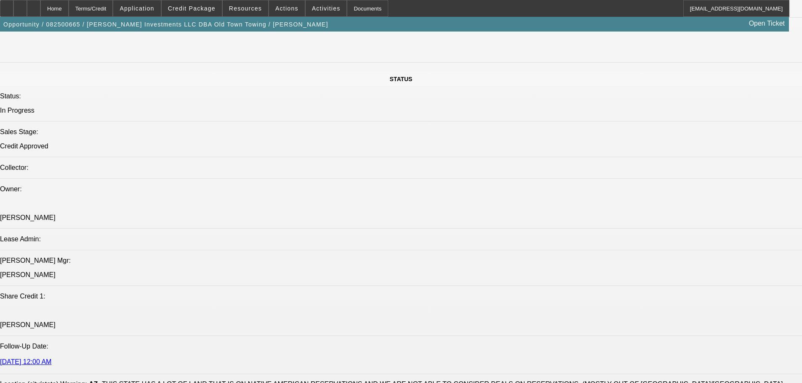 This screenshot has height=383, width=802. Describe the element at coordinates (326, 8) in the screenshot. I see `button: Activities` at that location.